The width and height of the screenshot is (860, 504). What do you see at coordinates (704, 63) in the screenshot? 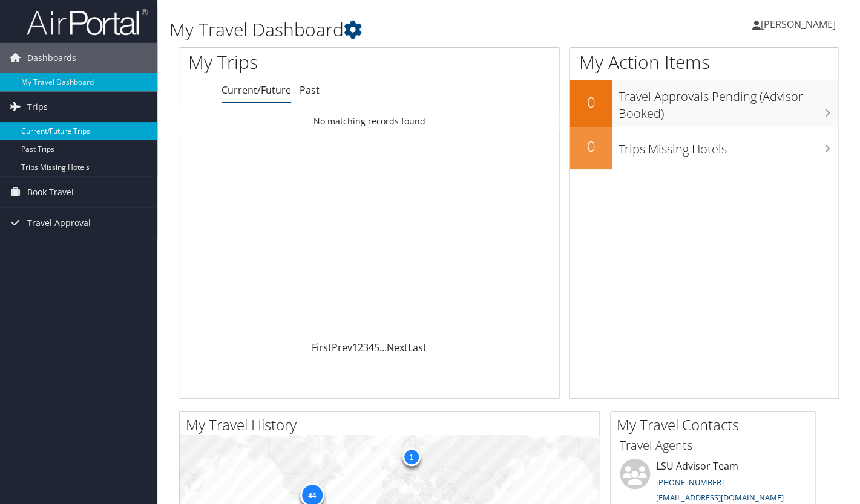
I see `h1: My Action Items` at bounding box center [704, 63].